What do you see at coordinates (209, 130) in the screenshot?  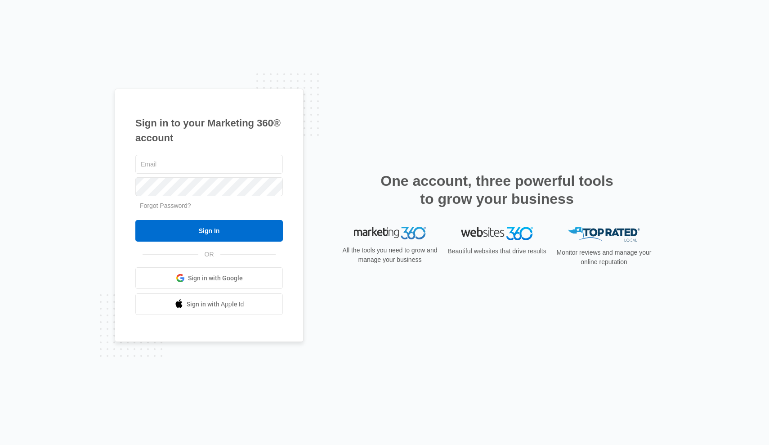 I see `h1: Sign in to your Marketing 360® account` at bounding box center [209, 130].